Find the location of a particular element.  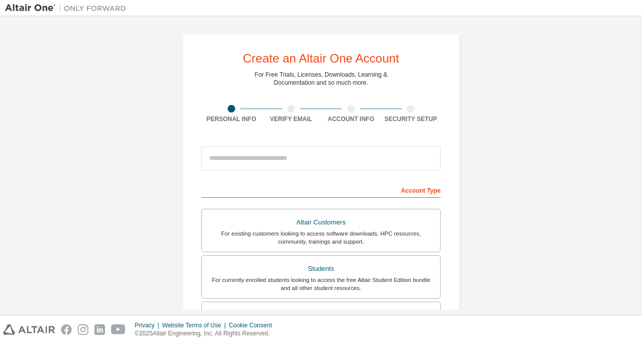

img: linkedin.svg is located at coordinates (99, 329).